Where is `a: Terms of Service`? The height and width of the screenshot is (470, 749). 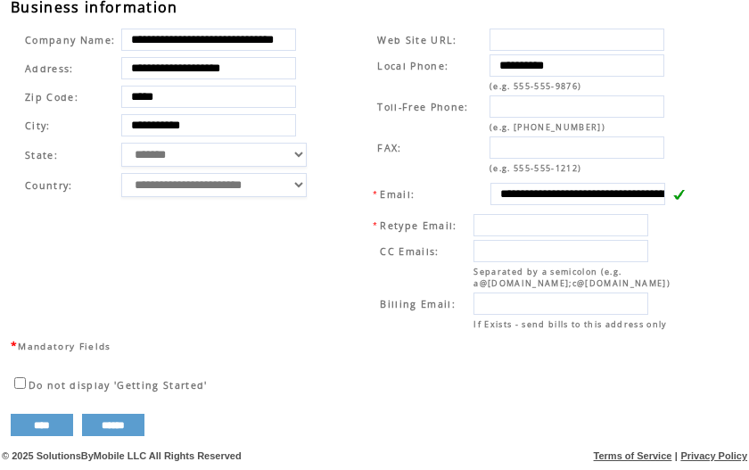
a: Terms of Service is located at coordinates (633, 456).